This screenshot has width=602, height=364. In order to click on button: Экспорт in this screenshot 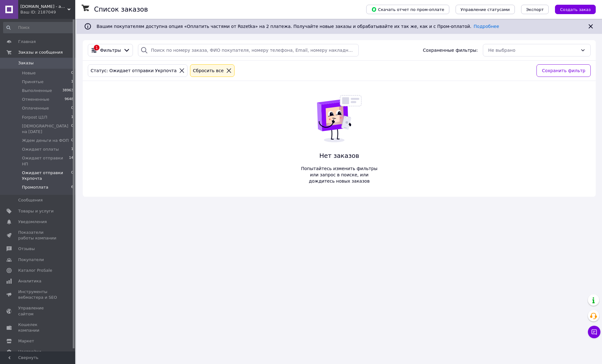, I will do `click(535, 9)`.